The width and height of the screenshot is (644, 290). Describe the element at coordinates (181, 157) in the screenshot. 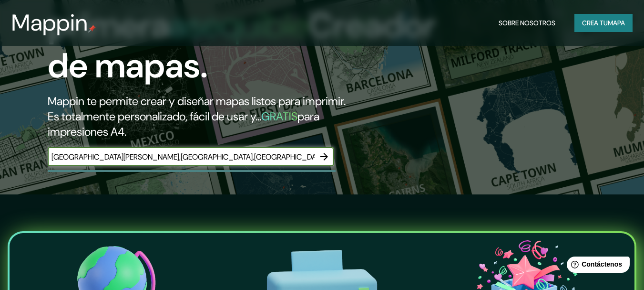

I see `input: Elige tu lugar favorito` at that location.